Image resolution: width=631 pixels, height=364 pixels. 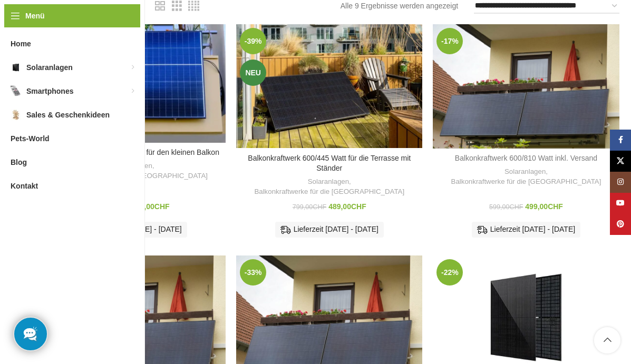 What do you see at coordinates (30, 139) in the screenshot?
I see `span: Pets-World` at bounding box center [30, 139].